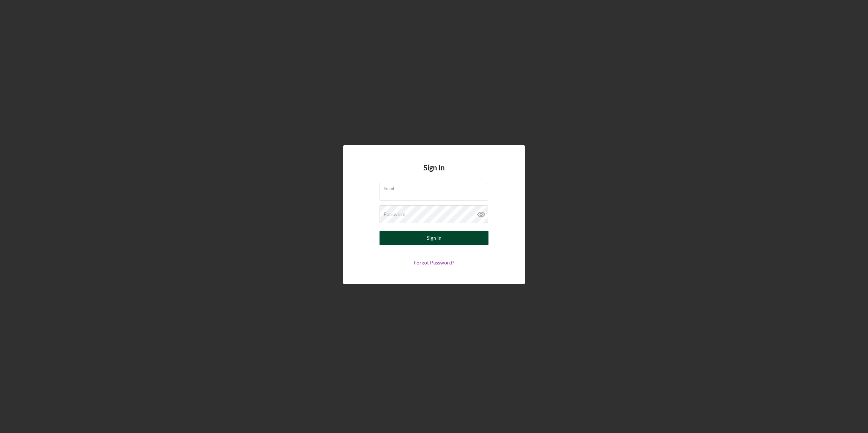  I want to click on label: Email, so click(436, 187).